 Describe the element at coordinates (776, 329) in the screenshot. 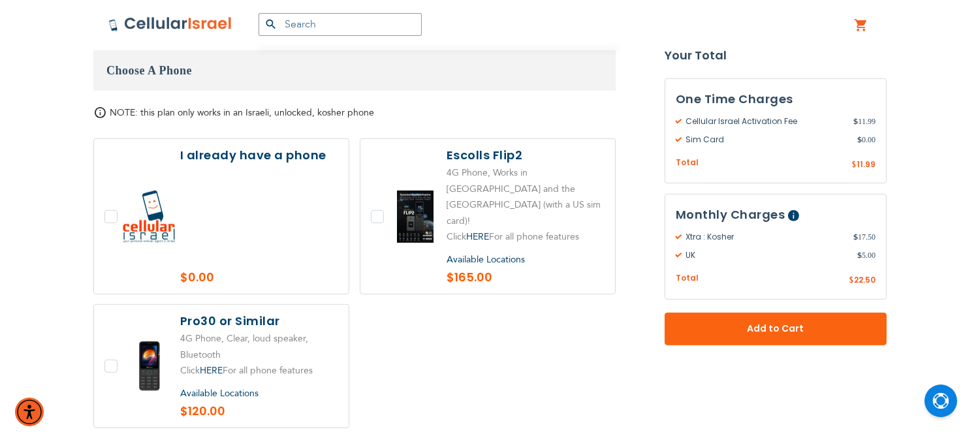

I see `span: Add to Cart` at that location.